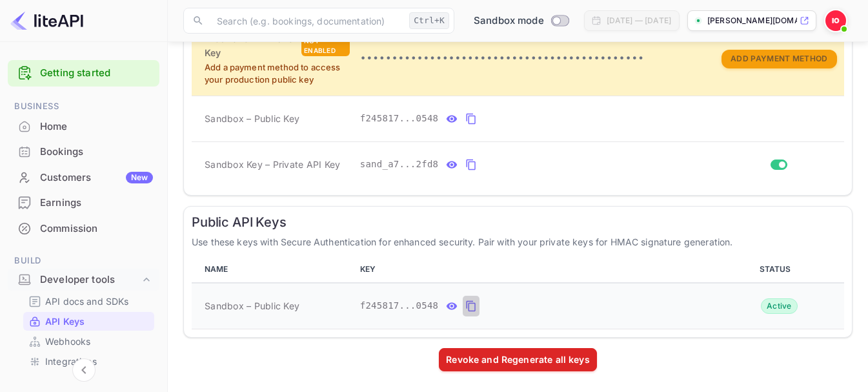  I want to click on th: KEY, so click(535, 269).